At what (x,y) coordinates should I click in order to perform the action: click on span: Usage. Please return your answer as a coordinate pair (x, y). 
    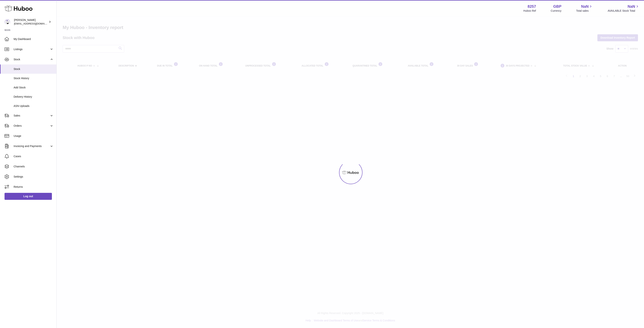
    Looking at the image, I should click on (34, 136).